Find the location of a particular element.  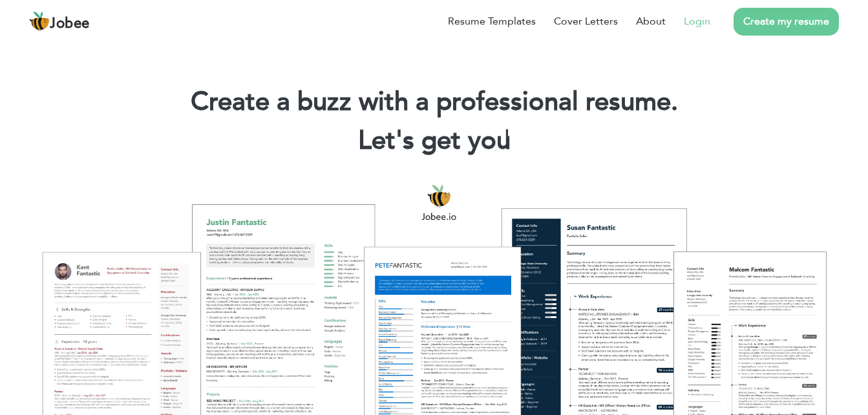

img: jobee.io is located at coordinates (39, 21).